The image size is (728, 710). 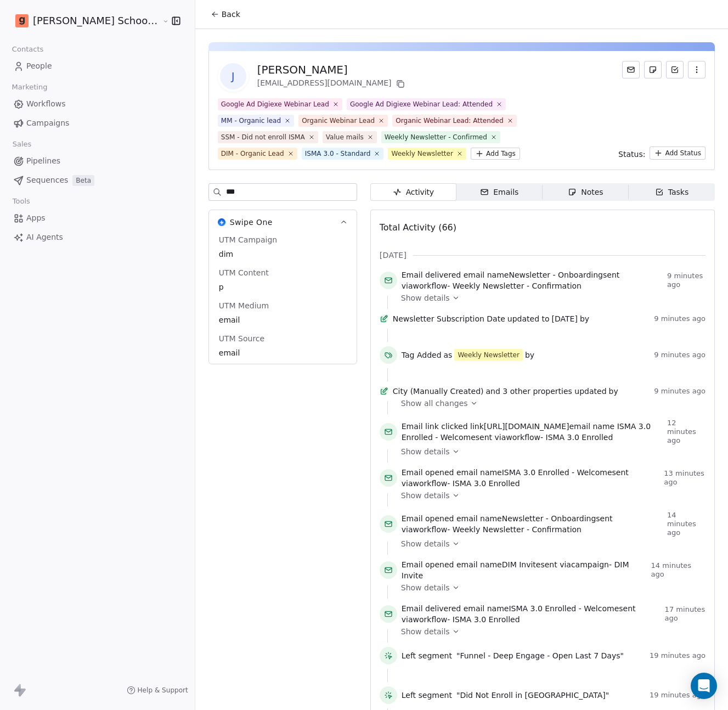 What do you see at coordinates (283, 320) in the screenshot?
I see `span: email` at bounding box center [283, 320].